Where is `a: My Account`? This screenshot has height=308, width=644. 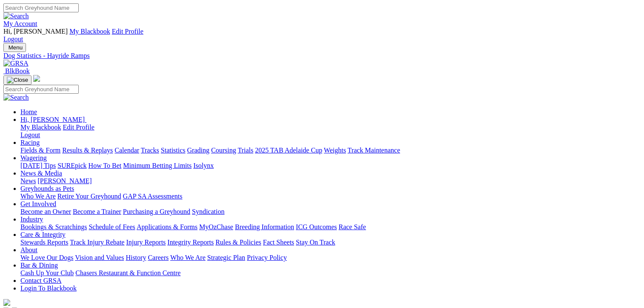 a: My Account is located at coordinates (20, 23).